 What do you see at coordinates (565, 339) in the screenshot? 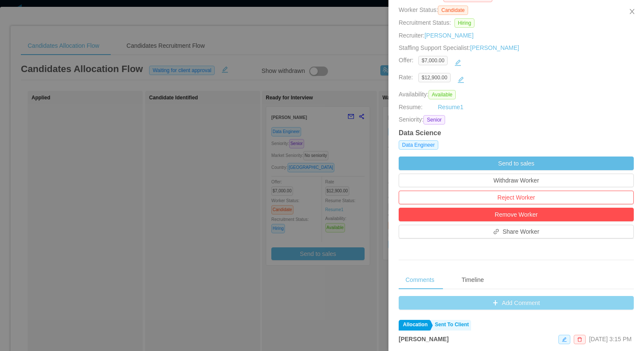
I see `i: icon: edit` at bounding box center [565, 339].